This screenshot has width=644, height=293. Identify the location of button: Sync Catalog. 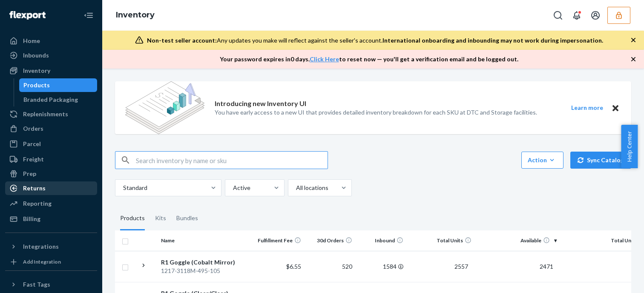
(601, 160).